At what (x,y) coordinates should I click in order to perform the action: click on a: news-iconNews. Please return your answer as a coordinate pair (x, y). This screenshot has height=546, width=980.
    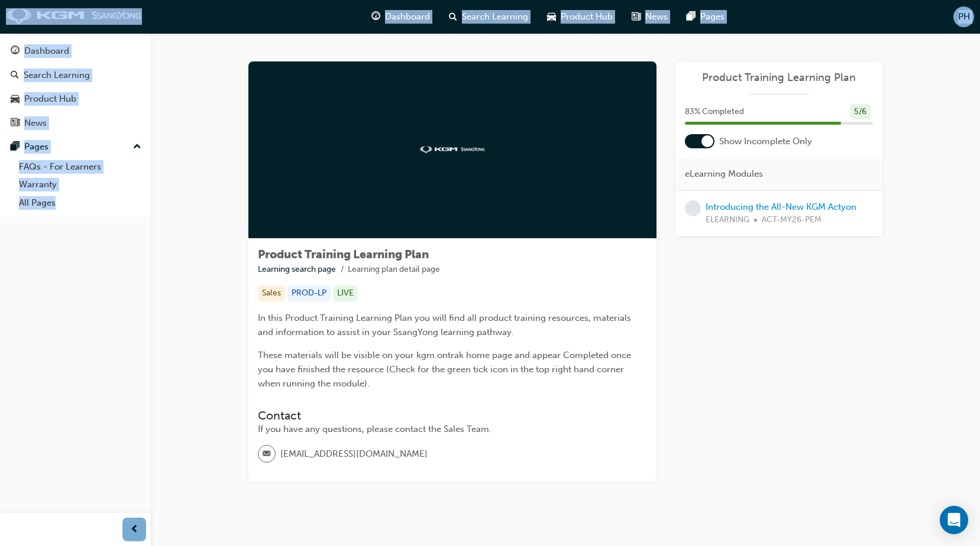
    Looking at the image, I should click on (650, 17).